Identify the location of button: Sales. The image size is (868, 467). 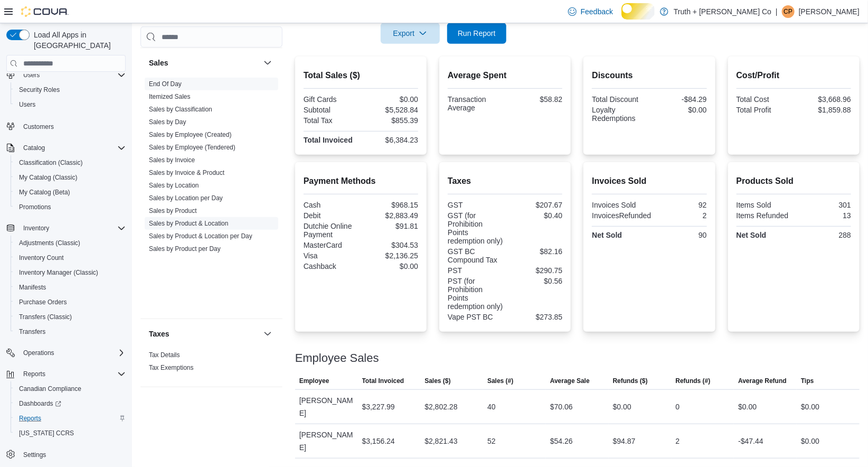
(204, 63).